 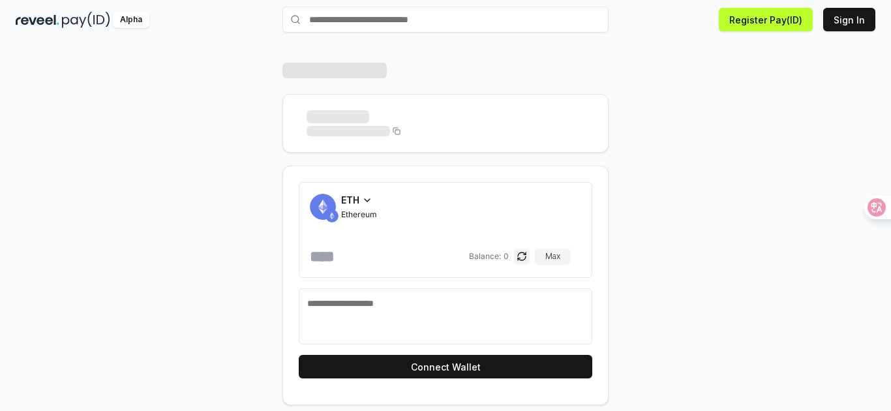 I want to click on button: Connect Wallet, so click(x=445, y=366).